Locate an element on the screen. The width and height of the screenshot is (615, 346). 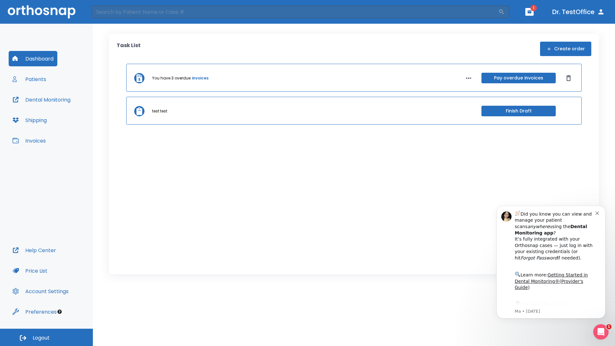
b: Dental Monitoring app is located at coordinates (64, 32).